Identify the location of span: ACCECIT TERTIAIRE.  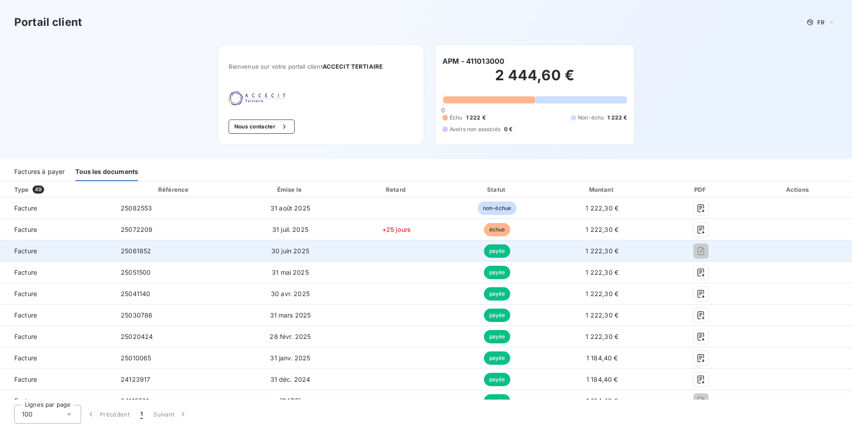
(353, 66).